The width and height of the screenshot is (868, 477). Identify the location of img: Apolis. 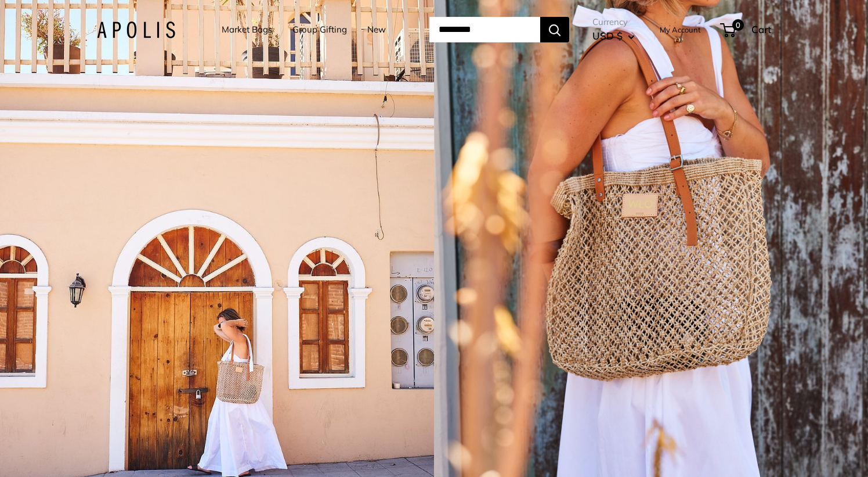
(136, 30).